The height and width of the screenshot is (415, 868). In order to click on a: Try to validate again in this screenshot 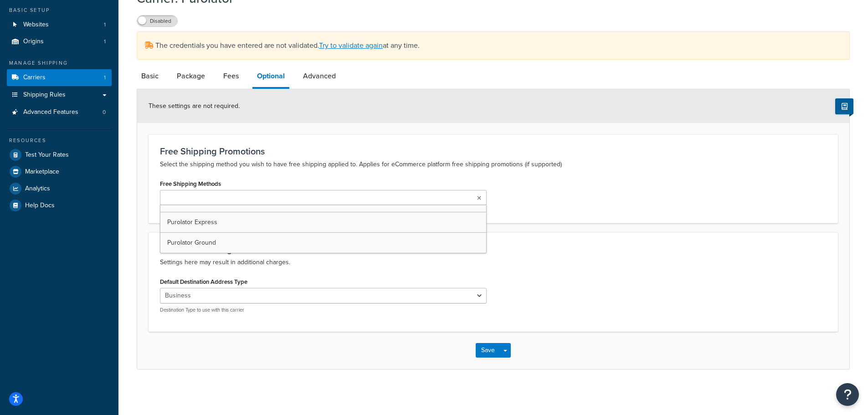, I will do `click(351, 45)`.